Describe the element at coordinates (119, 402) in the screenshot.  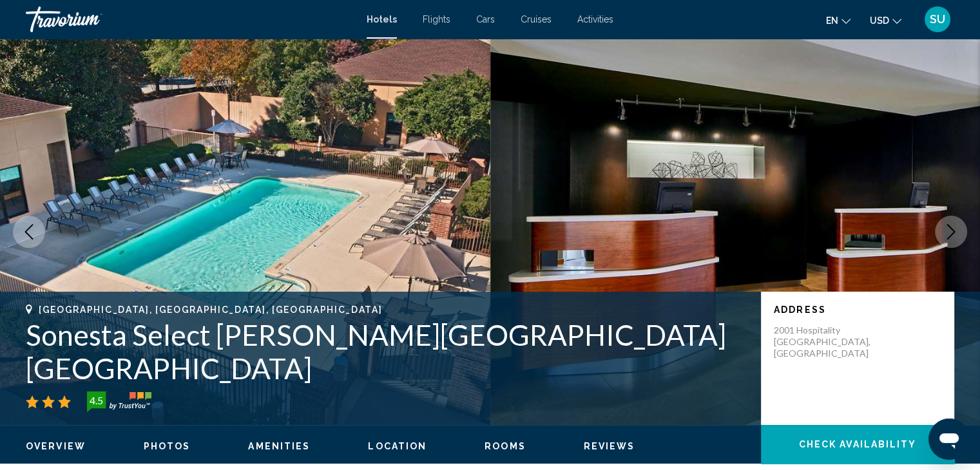
I see `img: trustyou-badge-hor.svg` at that location.